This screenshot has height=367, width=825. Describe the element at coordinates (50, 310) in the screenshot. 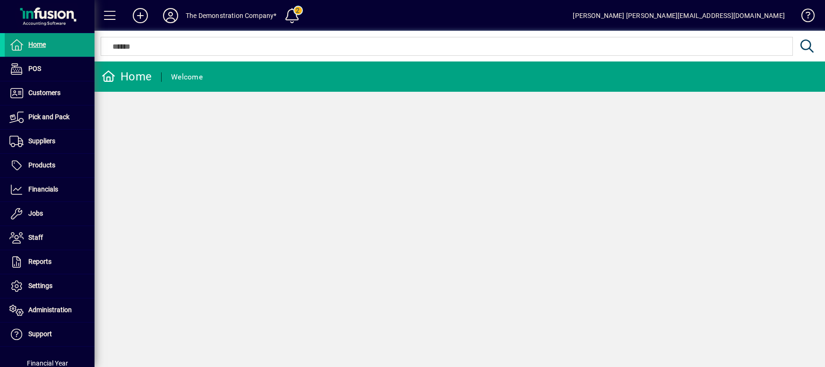

I see `a: Administration` at that location.